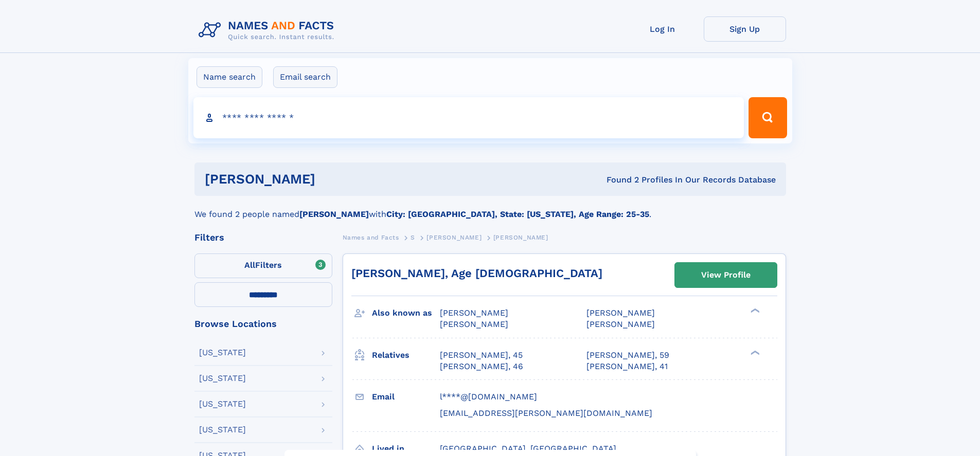 This screenshot has width=980, height=456. I want to click on label: Filters, so click(263, 266).